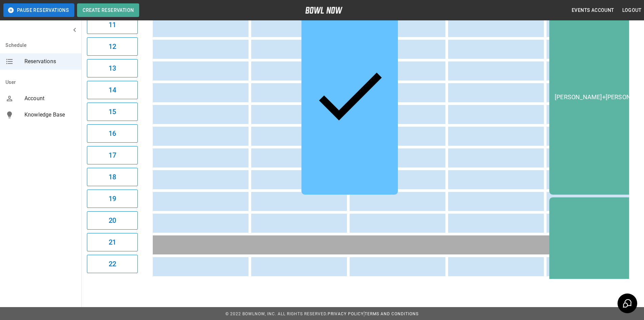 The width and height of the screenshot is (644, 320). What do you see at coordinates (112, 264) in the screenshot?
I see `button: 22` at bounding box center [112, 264].